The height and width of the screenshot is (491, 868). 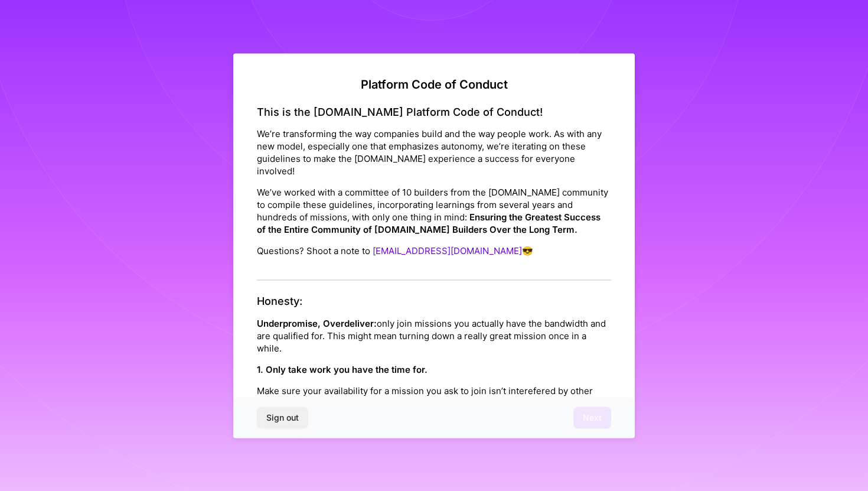 I want to click on span: Sign out, so click(x=282, y=418).